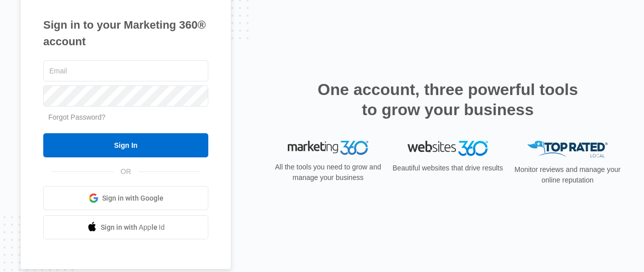 The image size is (644, 272). I want to click on a: Sign in with Google, so click(126, 198).